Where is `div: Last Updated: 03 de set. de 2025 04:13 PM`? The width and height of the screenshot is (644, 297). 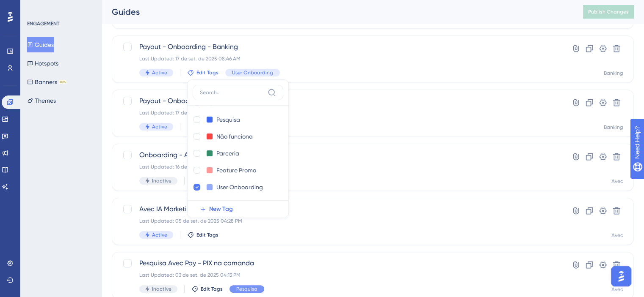 div: Last Updated: 03 de set. de 2025 04:13 PM is located at coordinates (338, 275).